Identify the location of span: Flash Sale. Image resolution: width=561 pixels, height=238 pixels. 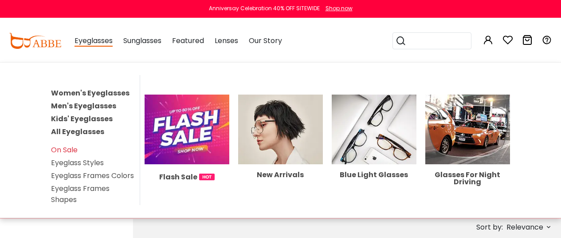
(178, 176).